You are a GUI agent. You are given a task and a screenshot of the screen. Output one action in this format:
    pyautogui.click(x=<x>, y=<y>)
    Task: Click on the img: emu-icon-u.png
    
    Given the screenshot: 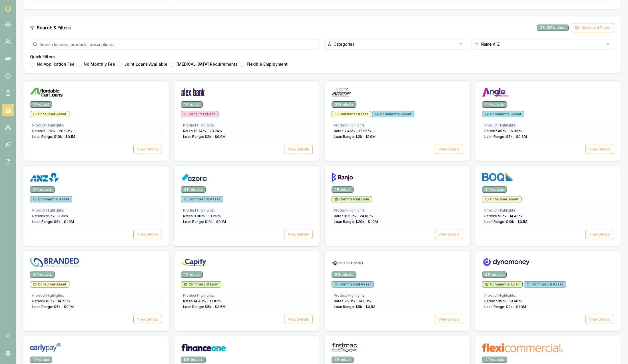 What is the action you would take?
    pyautogui.click(x=8, y=9)
    